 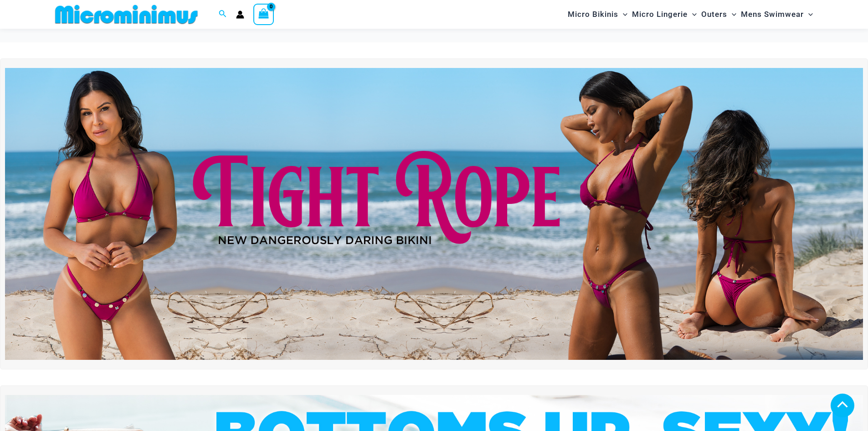 What do you see at coordinates (223, 14) in the screenshot?
I see `a: Search icon link` at bounding box center [223, 14].